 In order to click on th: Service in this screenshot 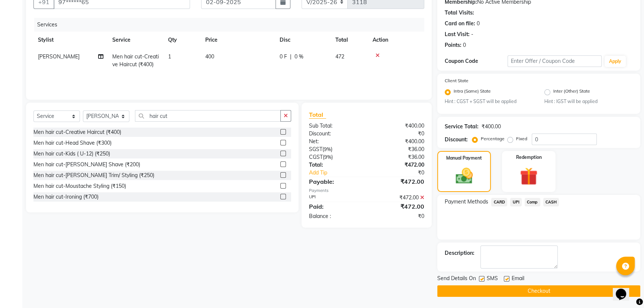, I will do `click(136, 40)`.